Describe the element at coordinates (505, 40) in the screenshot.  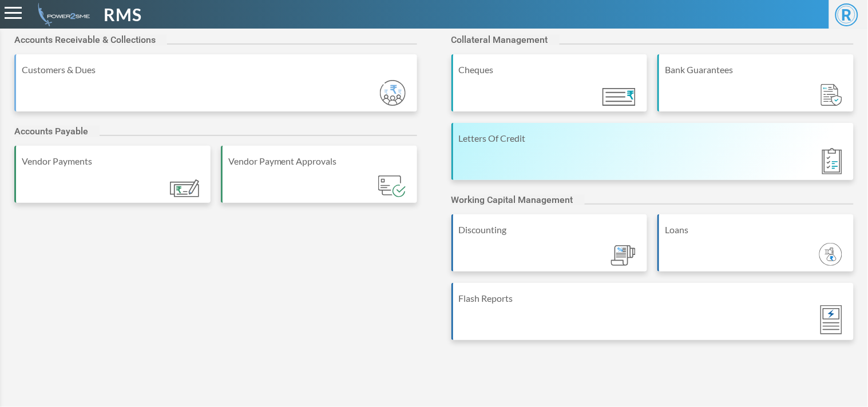
I see `h2: Collateral Management` at that location.